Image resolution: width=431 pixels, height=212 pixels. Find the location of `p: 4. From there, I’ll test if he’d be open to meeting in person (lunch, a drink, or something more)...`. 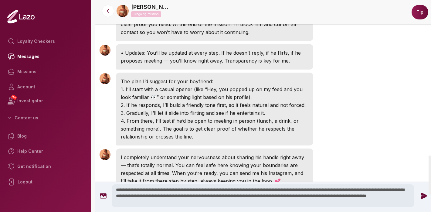

p: 4. From there, I’ll test if he’d be open to meeting in person (lunch, a drink, or something more)... is located at coordinates (214, 129).